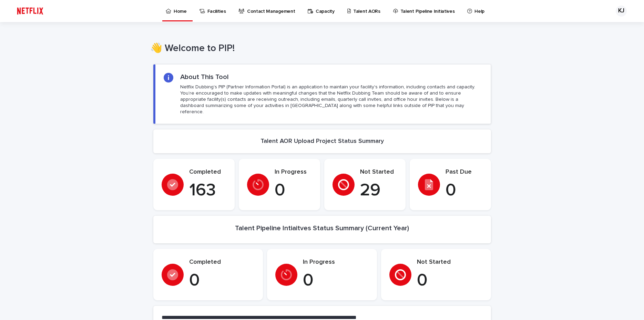 The height and width of the screenshot is (320, 644). I want to click on h1: 👋 Welcome to PIP!, so click(319, 48).